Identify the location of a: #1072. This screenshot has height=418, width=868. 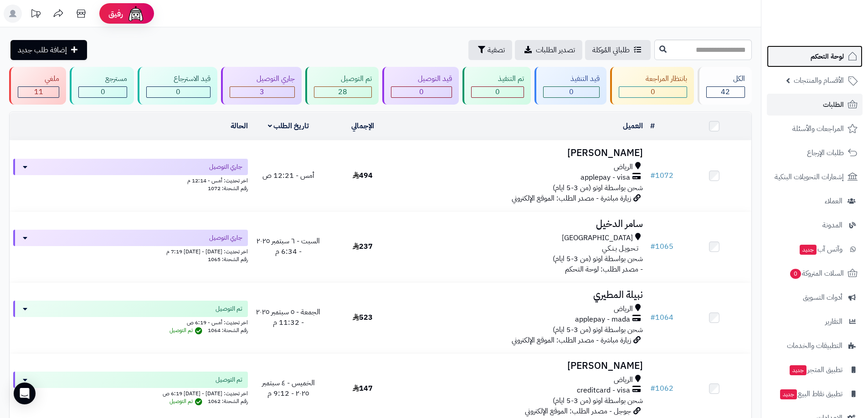
(662, 176).